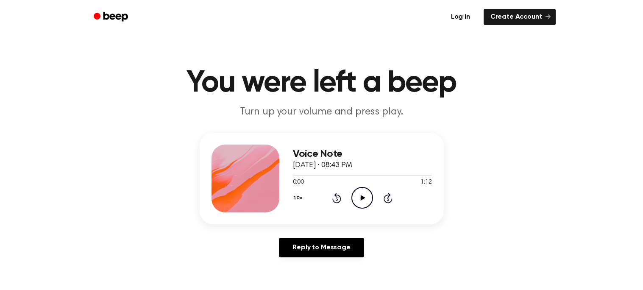 This screenshot has height=290, width=643. What do you see at coordinates (112, 17) in the screenshot?
I see `a: Beep` at bounding box center [112, 17].